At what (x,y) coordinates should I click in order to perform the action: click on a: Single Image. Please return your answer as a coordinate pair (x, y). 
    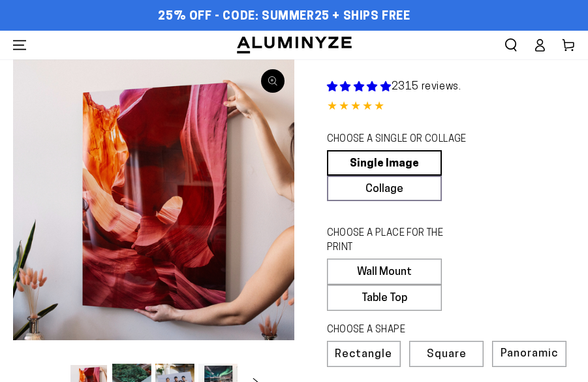
    Looking at the image, I should click on (384, 163).